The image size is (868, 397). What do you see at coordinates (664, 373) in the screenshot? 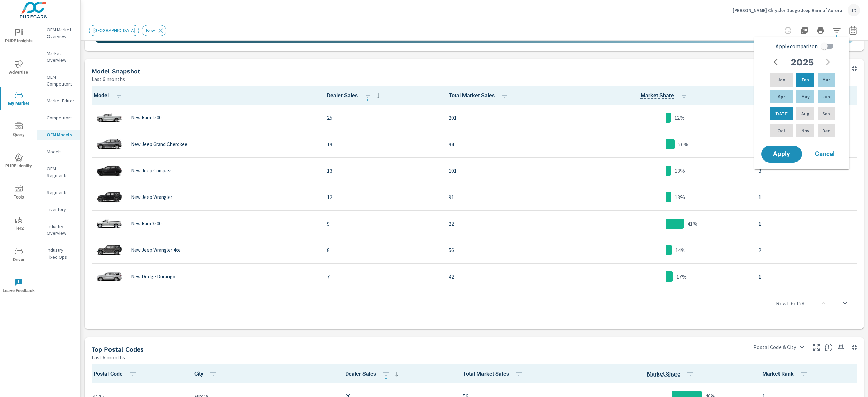
I see `span: Postal Code Sales / Total Market Sales. [Market = within dealer PMA (or 60 miles if no PMA is def...` at bounding box center [664, 373].